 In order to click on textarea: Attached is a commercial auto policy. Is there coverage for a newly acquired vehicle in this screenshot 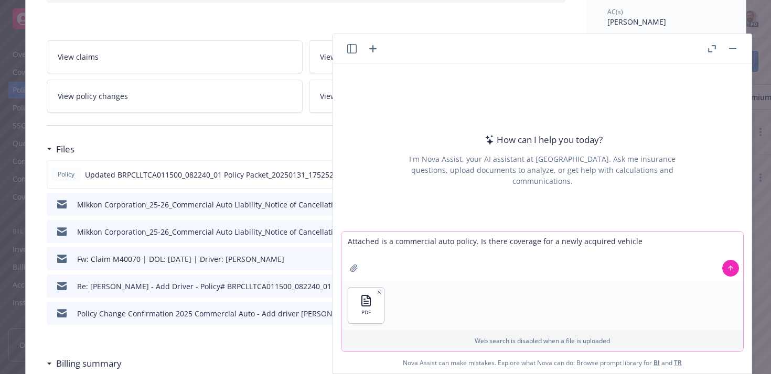, I will do `click(542, 256)`.